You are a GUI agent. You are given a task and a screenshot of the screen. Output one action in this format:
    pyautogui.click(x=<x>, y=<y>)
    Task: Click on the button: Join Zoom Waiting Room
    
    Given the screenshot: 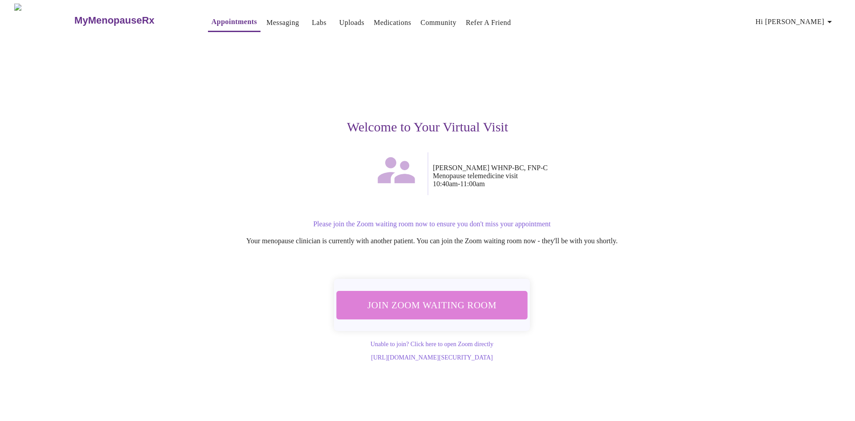 What is the action you would take?
    pyautogui.click(x=431, y=304)
    